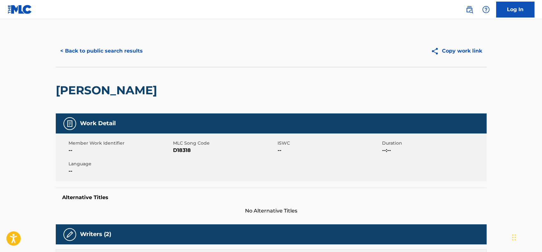 The width and height of the screenshot is (542, 252). What do you see at coordinates (120, 143) in the screenshot?
I see `span: Member Work Identifier` at bounding box center [120, 143].